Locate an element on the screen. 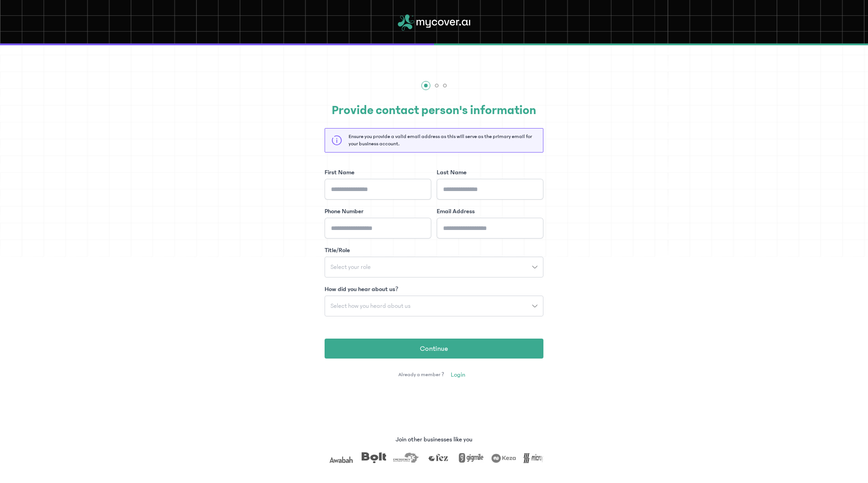 The image size is (868, 483). a: Login is located at coordinates (458, 374).